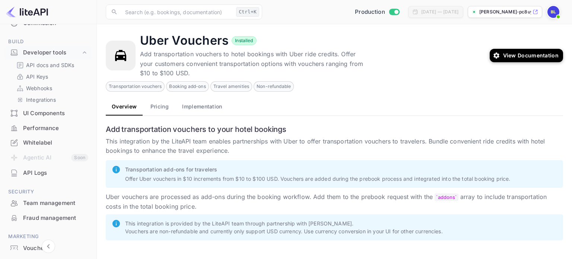 Image resolution: width=572 pixels, height=259 pixels. What do you see at coordinates (51, 88) in the screenshot?
I see `div: Webhooks` at bounding box center [51, 88].